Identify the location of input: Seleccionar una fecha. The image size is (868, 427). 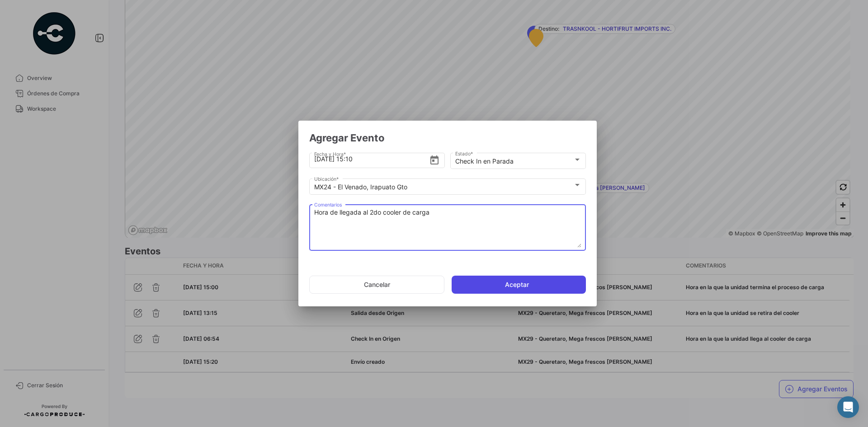
(371, 159).